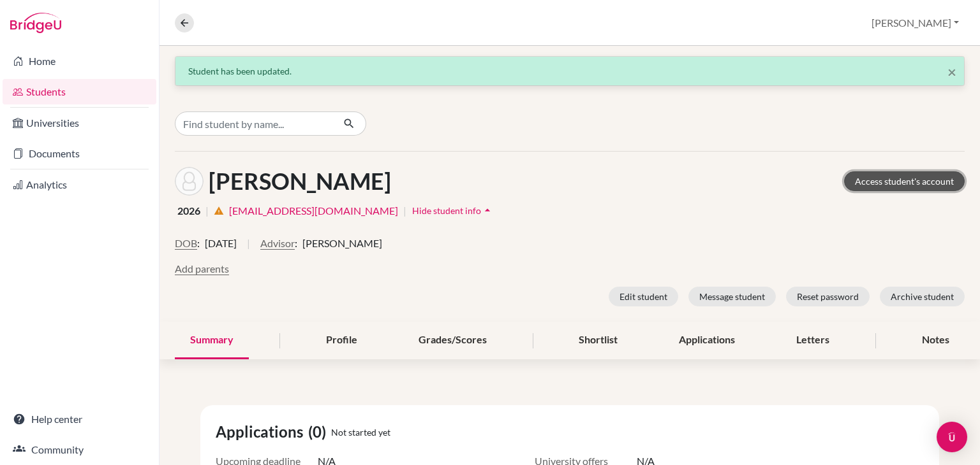 This screenshot has width=980, height=465. Describe the element at coordinates (935, 341) in the screenshot. I see `div: Notes` at that location.